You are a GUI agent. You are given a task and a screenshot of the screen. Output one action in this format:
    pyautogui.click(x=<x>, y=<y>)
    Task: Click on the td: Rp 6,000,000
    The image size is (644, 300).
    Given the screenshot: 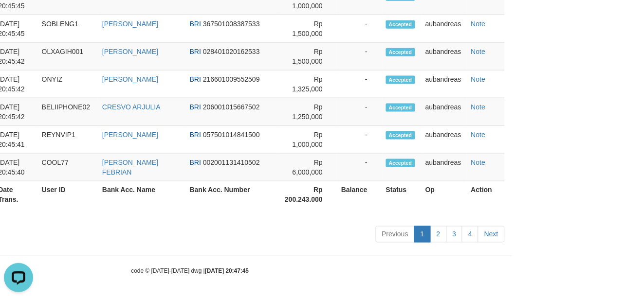 What is the action you would take?
    pyautogui.click(x=309, y=167)
    